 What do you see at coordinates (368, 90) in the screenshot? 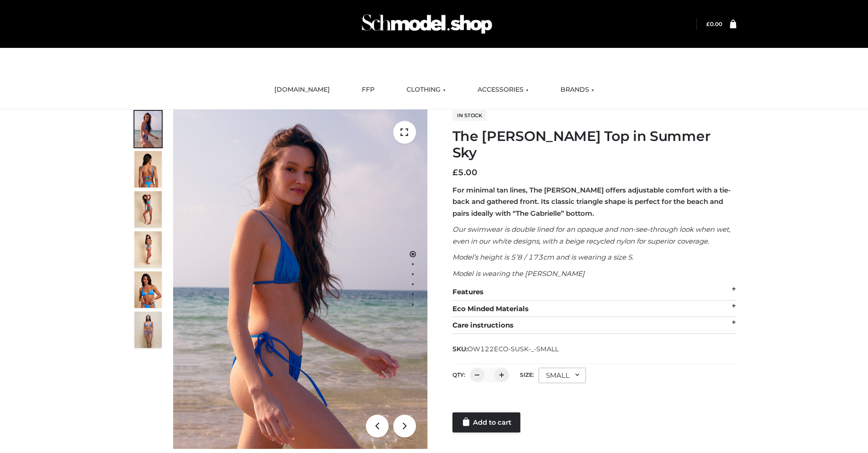
I see `a: FFP` at bounding box center [368, 90].